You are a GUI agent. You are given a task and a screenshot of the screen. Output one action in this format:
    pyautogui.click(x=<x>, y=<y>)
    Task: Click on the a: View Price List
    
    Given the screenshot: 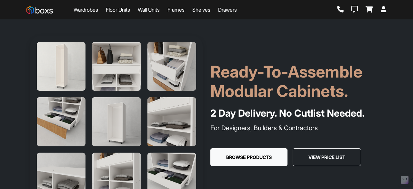 What is the action you would take?
    pyautogui.click(x=327, y=157)
    